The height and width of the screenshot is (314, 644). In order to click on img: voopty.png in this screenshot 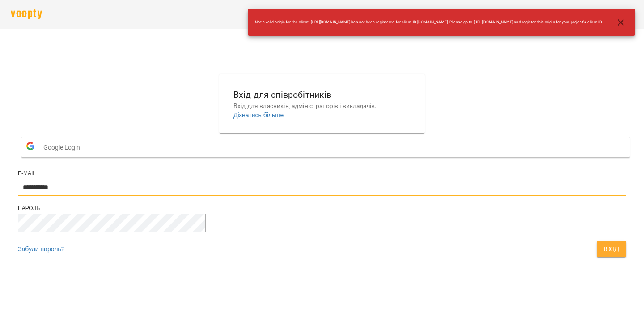, I will do `click(26, 14)`.